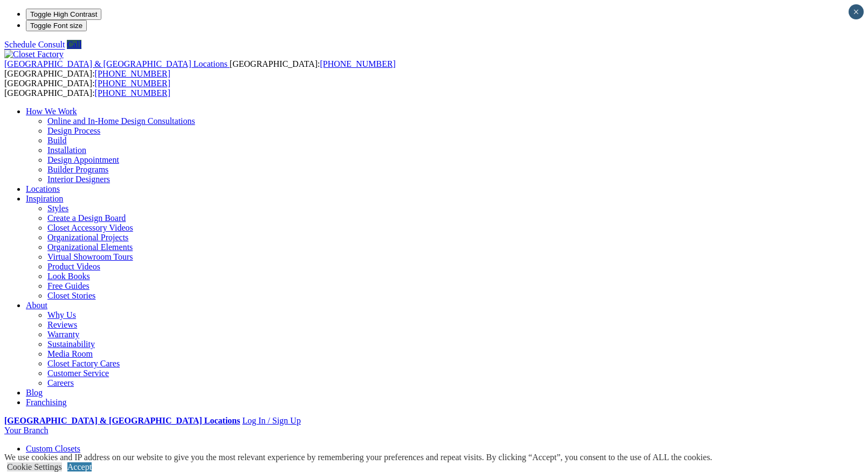 Image resolution: width=868 pixels, height=472 pixels. I want to click on a: Closet Factory Cares, so click(83, 363).